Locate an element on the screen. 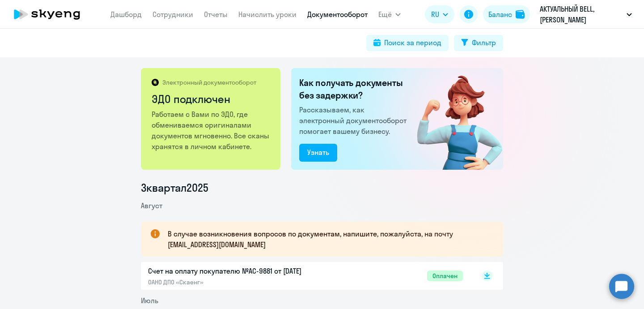 This screenshot has width=644, height=309. a: Документооборот is located at coordinates (337, 14).